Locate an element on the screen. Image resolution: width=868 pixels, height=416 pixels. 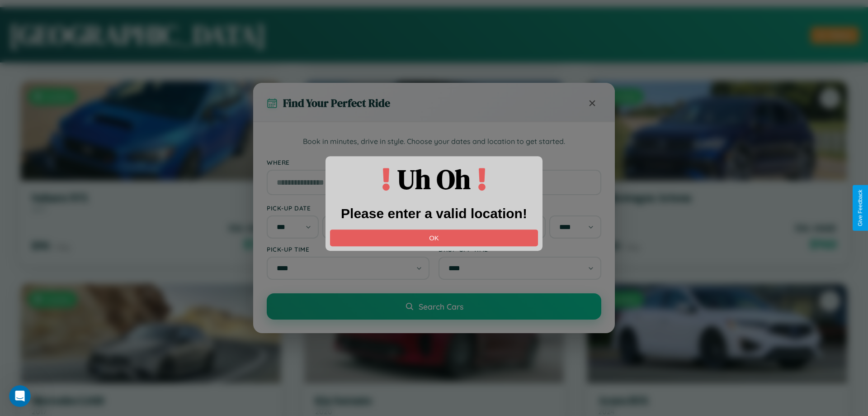
label: Pick-up Time is located at coordinates (348, 249).